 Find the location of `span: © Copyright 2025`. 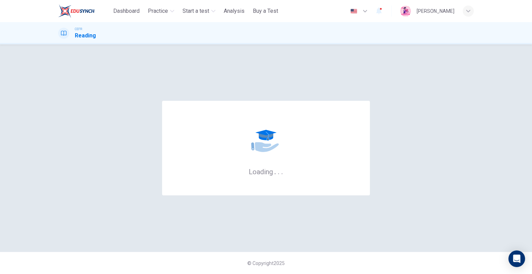

span: © Copyright 2025 is located at coordinates (266, 263).